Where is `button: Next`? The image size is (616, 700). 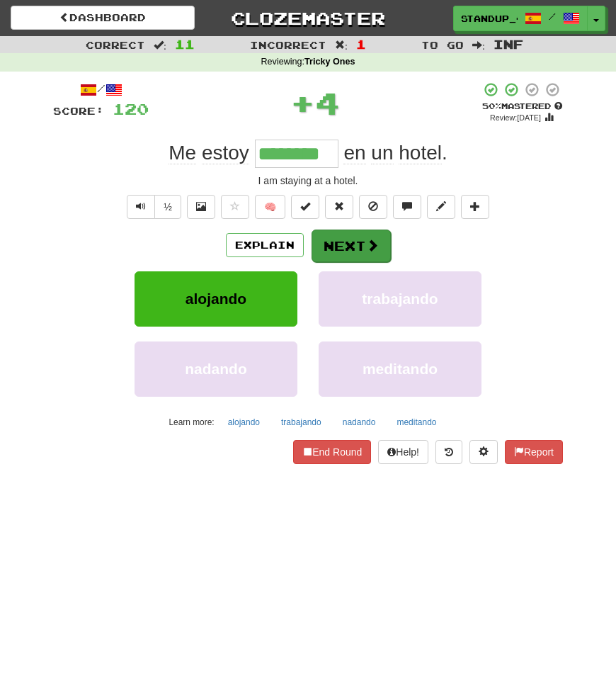
button: Next is located at coordinates (351, 246).